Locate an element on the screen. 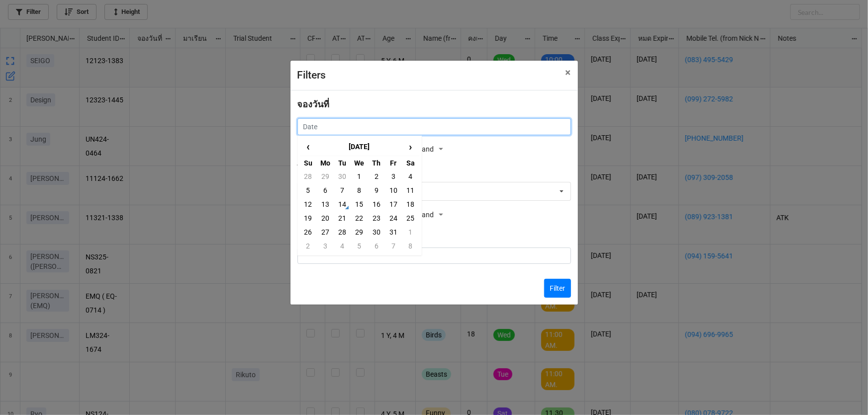  td: 25 is located at coordinates (410, 219).